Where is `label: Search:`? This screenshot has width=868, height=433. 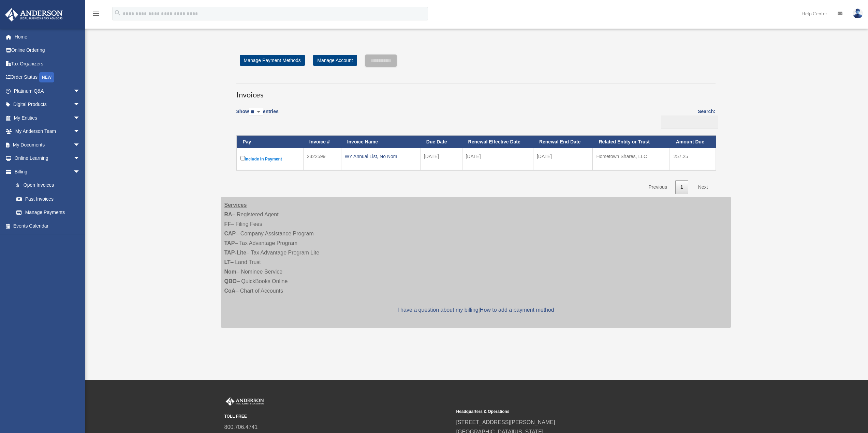
label: Search: is located at coordinates (687, 118).